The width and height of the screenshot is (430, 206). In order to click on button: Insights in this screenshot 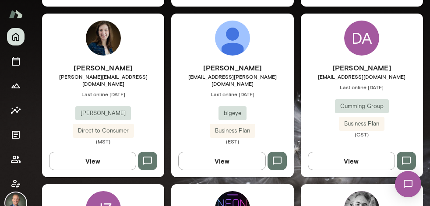, I will do `click(16, 110)`.